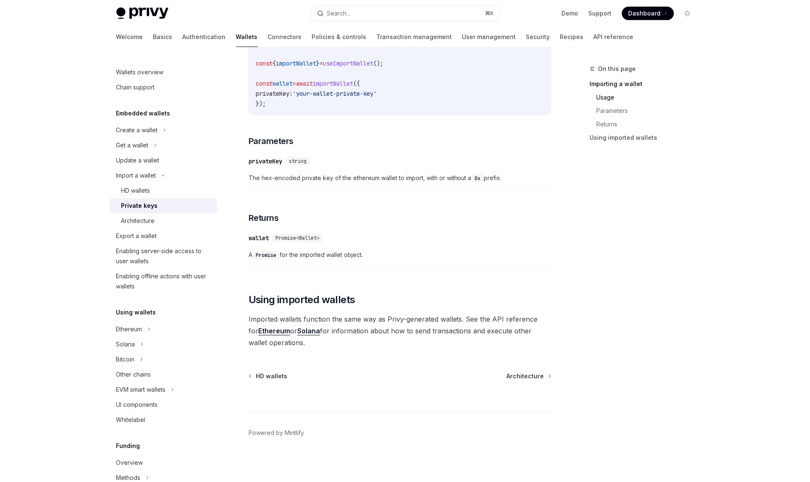 Image resolution: width=810 pixels, height=482 pixels. What do you see at coordinates (405, 13) in the screenshot?
I see `button: Search...⌘K` at bounding box center [405, 13].